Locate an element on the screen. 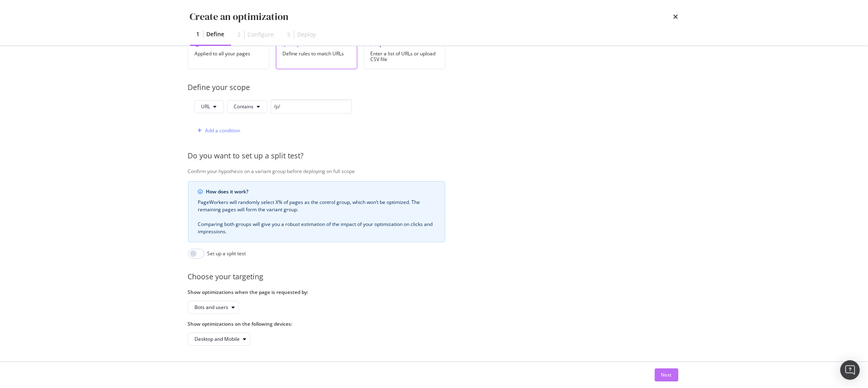 The image size is (868, 388). div: Confirm your hypothesis on a variant group before deploying on full scope is located at coordinates (452, 171).